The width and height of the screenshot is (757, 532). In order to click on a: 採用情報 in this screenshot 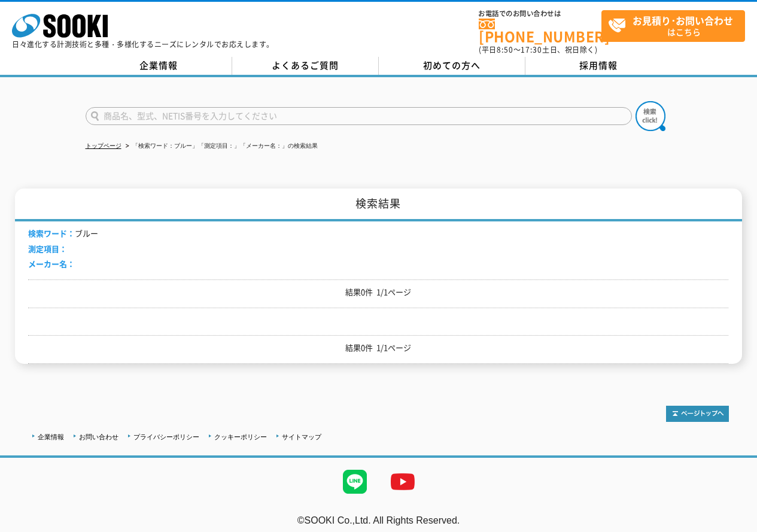, I will do `click(599, 66)`.